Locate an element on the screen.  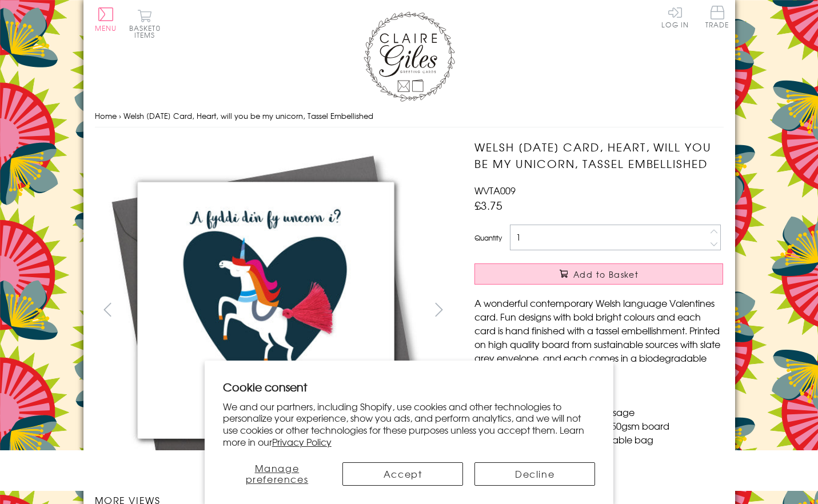
span: 0 items is located at coordinates (148, 32).